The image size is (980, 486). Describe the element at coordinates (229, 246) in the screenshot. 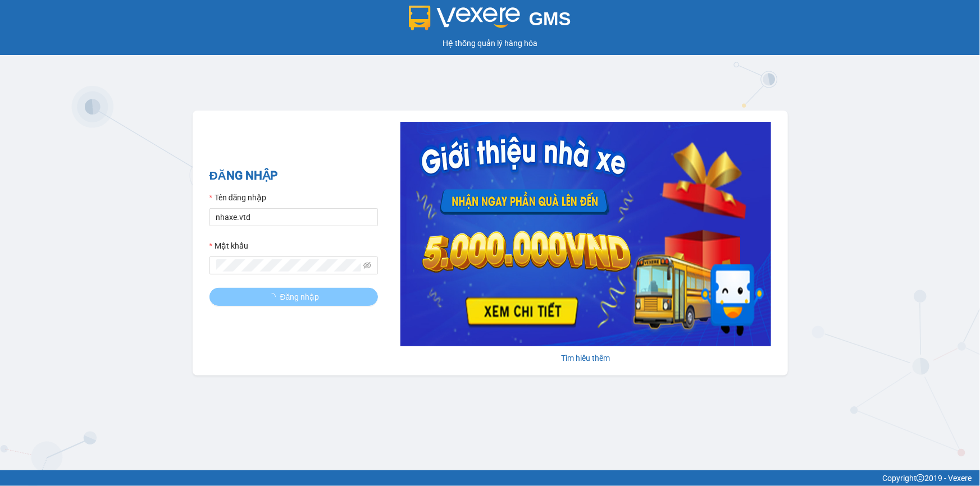

I see `label: Mật khẩu` at that location.